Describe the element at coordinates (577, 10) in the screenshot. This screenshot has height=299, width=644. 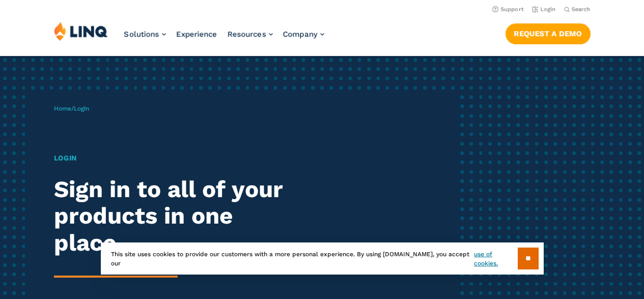
I see `button: Open Search Bar` at that location.